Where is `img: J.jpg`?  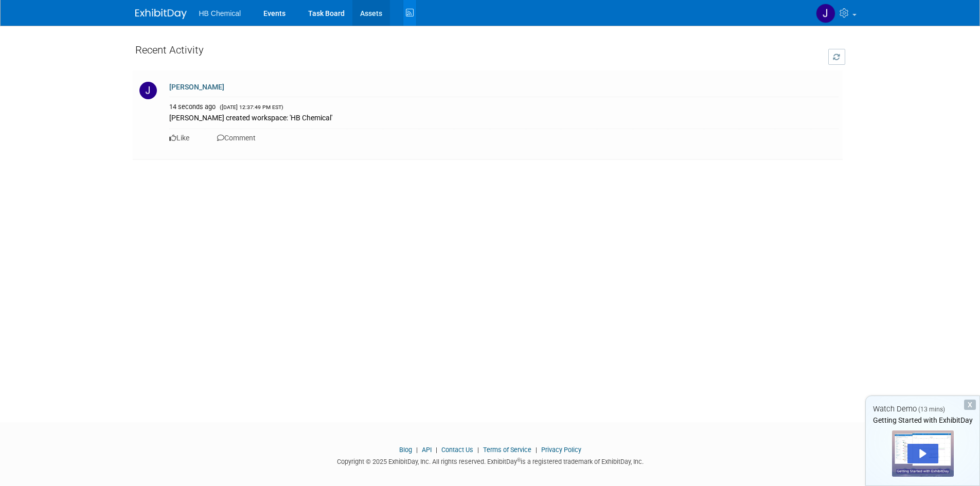 img: J.jpg is located at coordinates (148, 91).